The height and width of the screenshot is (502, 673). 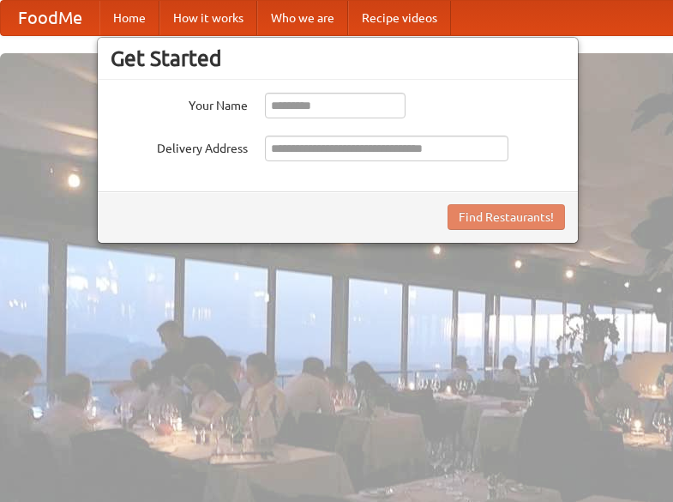 I want to click on label: Your Name, so click(x=179, y=103).